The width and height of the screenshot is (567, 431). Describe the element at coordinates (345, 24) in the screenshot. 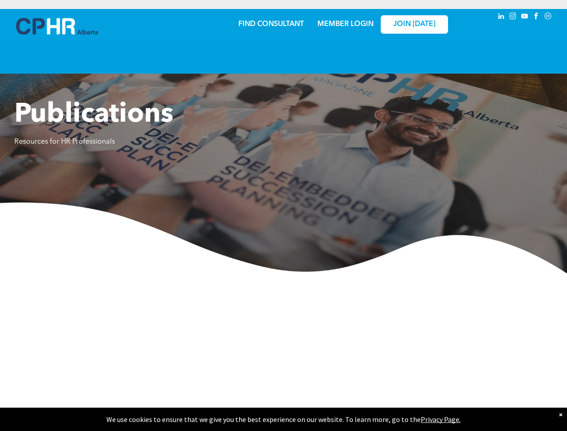

I see `a: MEMBER LOGIN` at that location.